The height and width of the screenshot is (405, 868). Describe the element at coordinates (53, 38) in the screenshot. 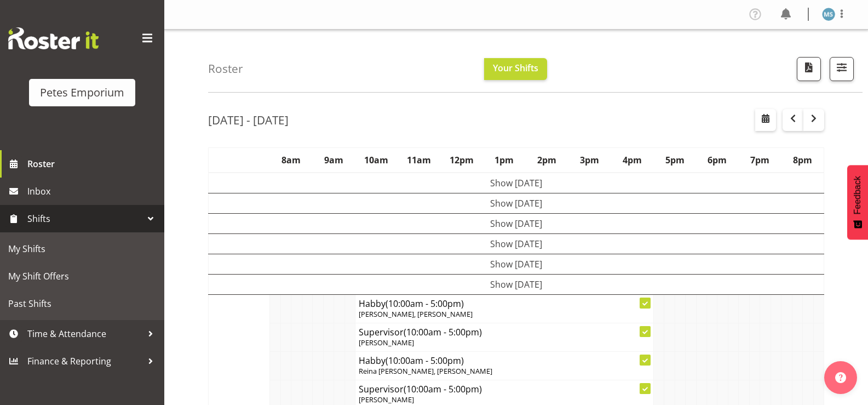

I see `img: Rosterit website logo` at that location.